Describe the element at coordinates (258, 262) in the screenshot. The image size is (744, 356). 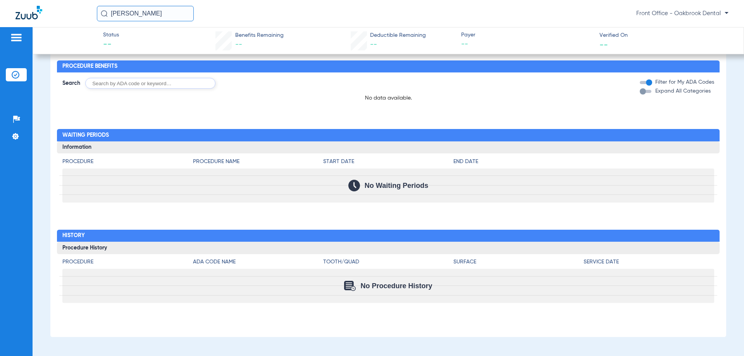
I see `h4: ADA Code Name` at that location.